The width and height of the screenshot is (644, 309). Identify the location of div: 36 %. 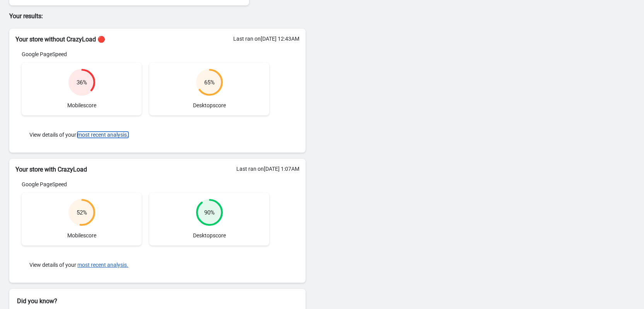
(82, 82).